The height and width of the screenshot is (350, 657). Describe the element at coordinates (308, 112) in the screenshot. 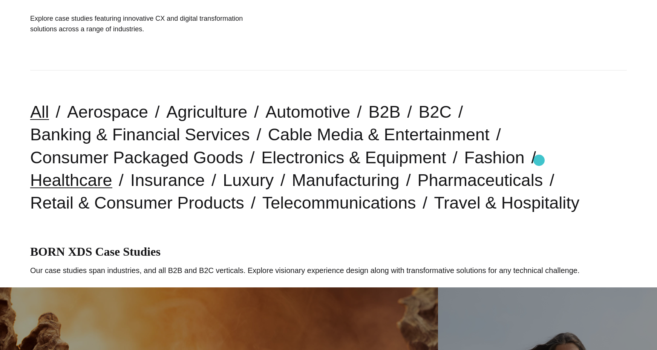

I see `a: Automotive` at that location.